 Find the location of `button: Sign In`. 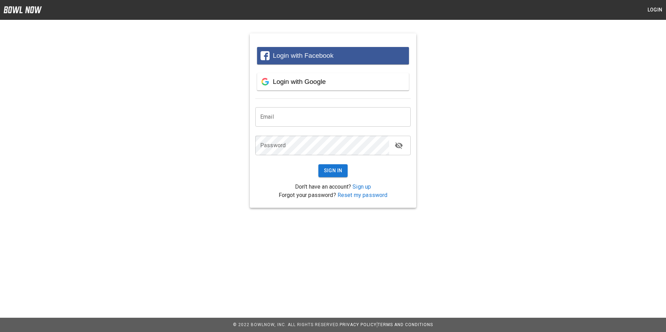

button: Sign In is located at coordinates (333, 171).